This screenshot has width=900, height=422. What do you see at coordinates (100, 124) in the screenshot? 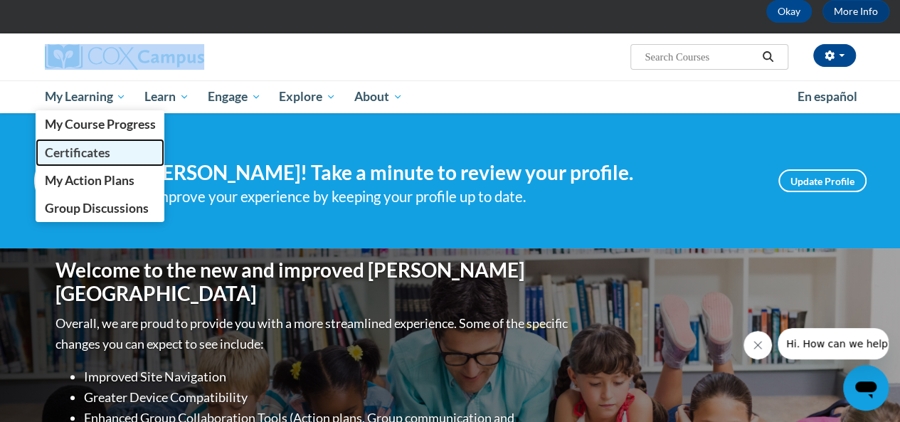
I see `a: My Course Progress` at bounding box center [100, 124].